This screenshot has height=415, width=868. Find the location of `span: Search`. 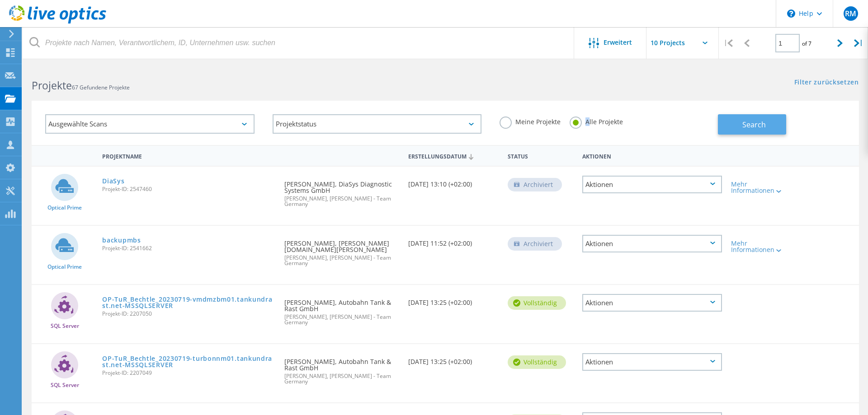

span: Search is located at coordinates (753, 124).